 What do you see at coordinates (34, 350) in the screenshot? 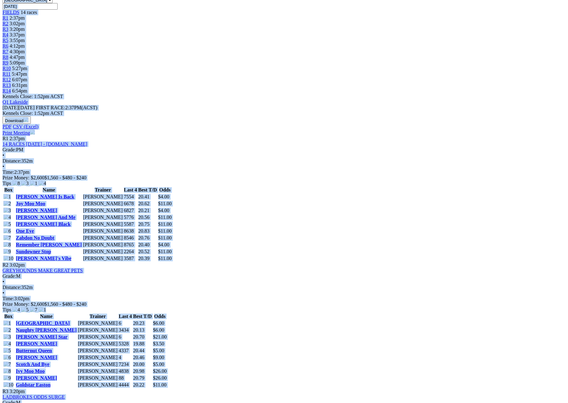
I see `a: Butternut Queen` at bounding box center [34, 350].